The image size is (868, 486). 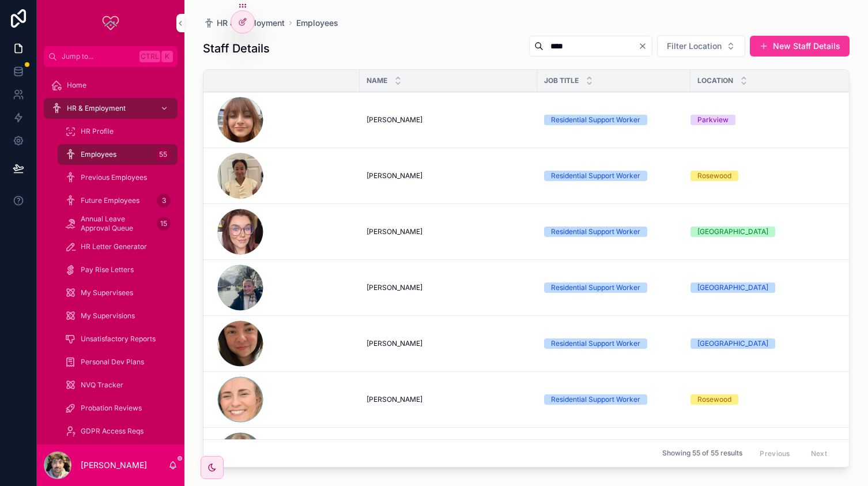 I want to click on span: Unsatisfactory Reports, so click(x=118, y=339).